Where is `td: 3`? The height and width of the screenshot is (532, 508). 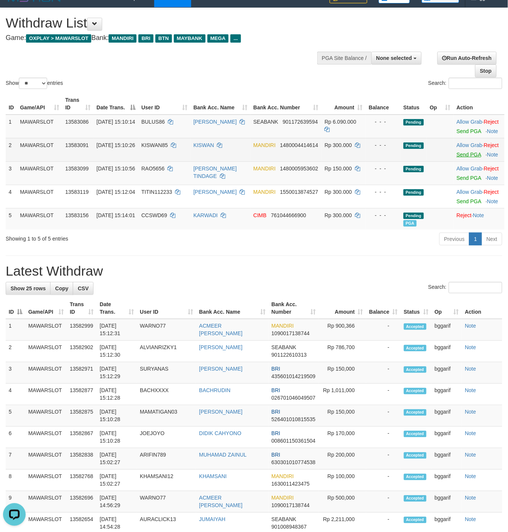 td: 3 is located at coordinates (15, 373).